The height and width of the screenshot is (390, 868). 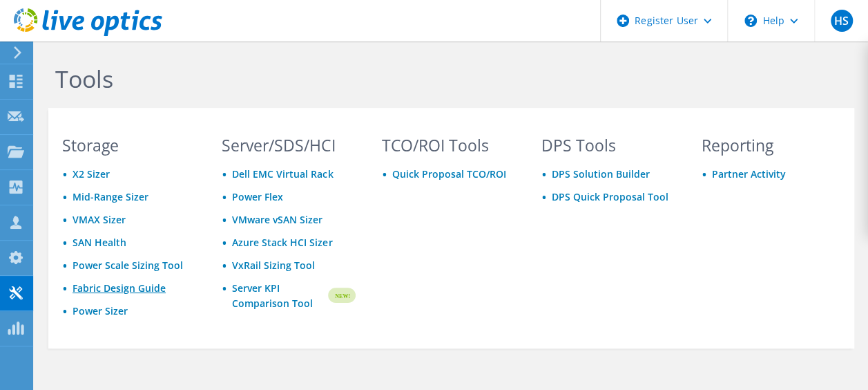 I want to click on a: VMAX Sizer, so click(x=99, y=219).